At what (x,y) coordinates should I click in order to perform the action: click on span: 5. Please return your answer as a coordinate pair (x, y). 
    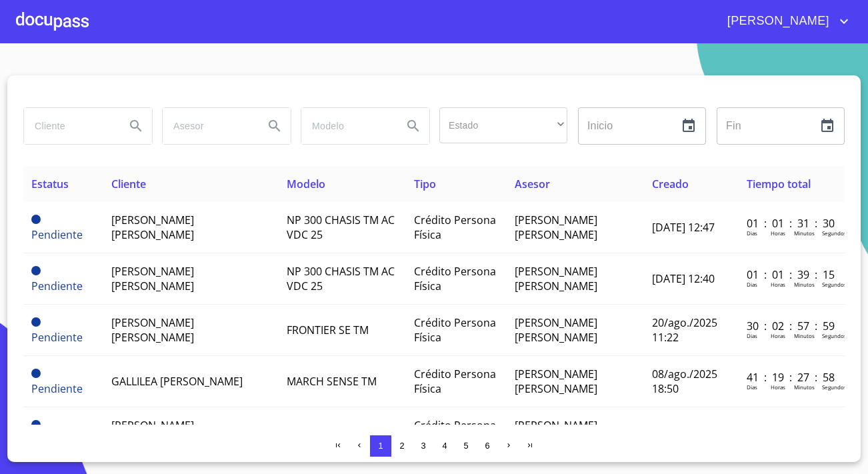
    Looking at the image, I should click on (465, 445).